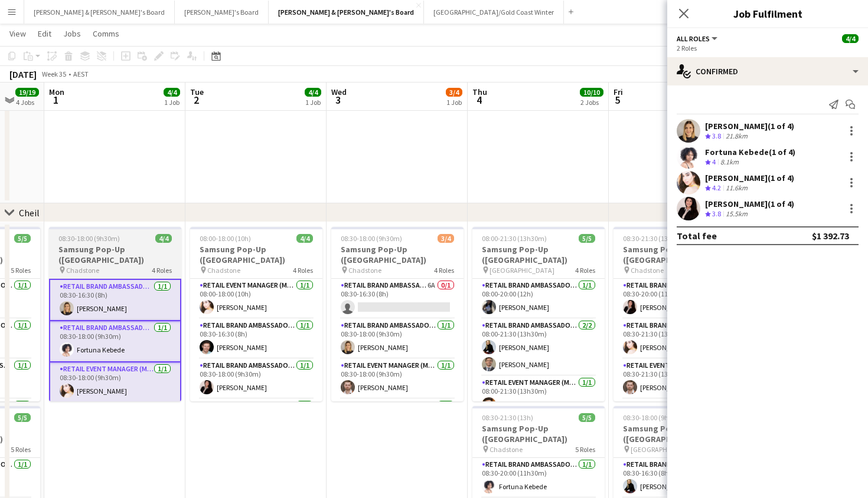 The width and height of the screenshot is (868, 498). Describe the element at coordinates (18, 34) in the screenshot. I see `span: View` at that location.